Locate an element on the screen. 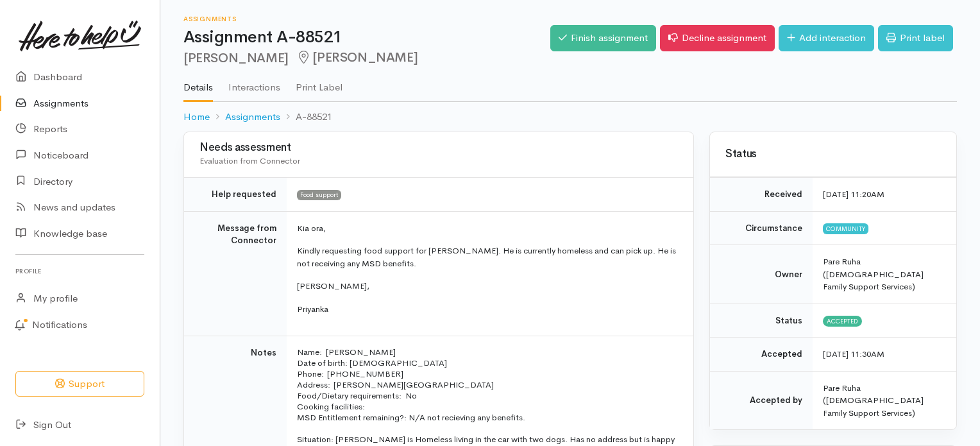 Image resolution: width=980 pixels, height=446 pixels. a: Details is located at coordinates (198, 84).